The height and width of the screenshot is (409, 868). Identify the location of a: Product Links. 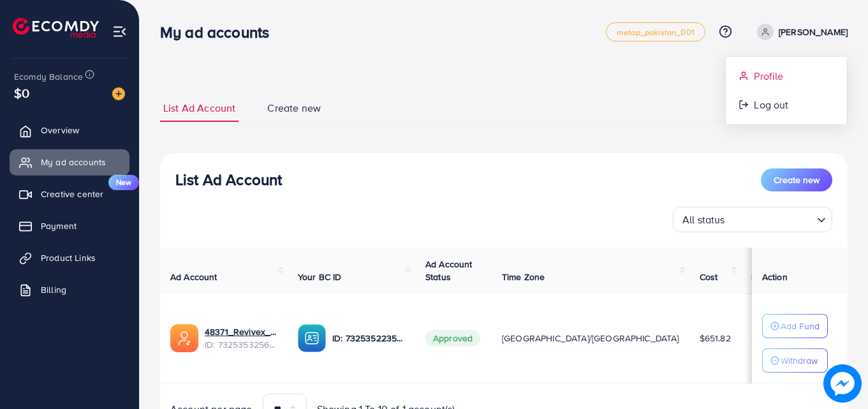
(69, 258).